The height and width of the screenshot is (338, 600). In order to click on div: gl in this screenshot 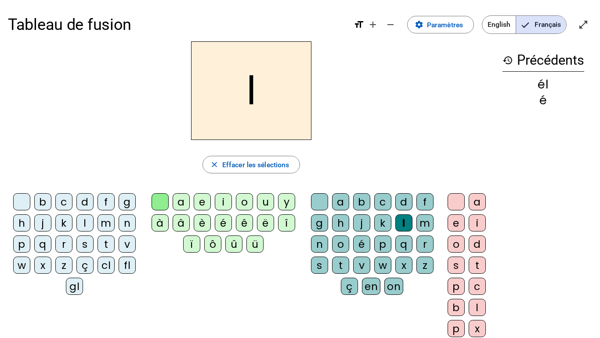, I will do `click(74, 286)`.